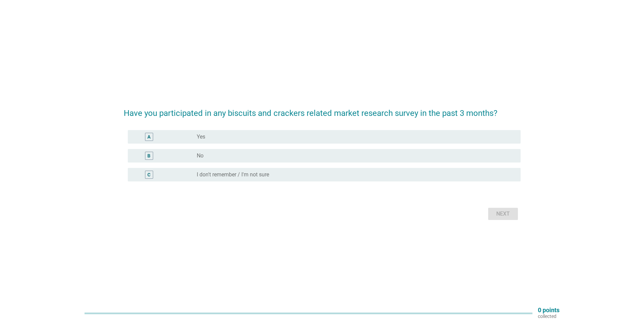  Describe the element at coordinates (322, 110) in the screenshot. I see `h2: Have you participated in any biscuits and crackers related market research survey in the past 3 m...` at that location.